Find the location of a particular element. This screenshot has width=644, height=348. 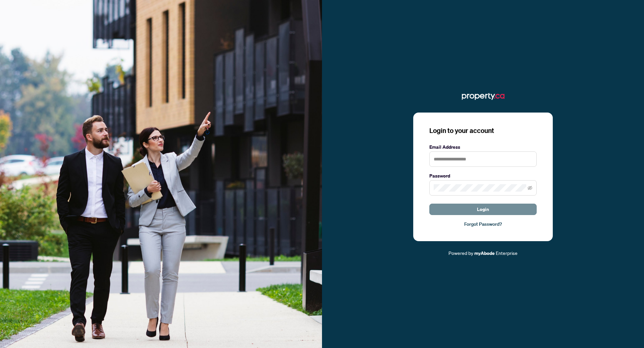

label: Password is located at coordinates (482, 176).